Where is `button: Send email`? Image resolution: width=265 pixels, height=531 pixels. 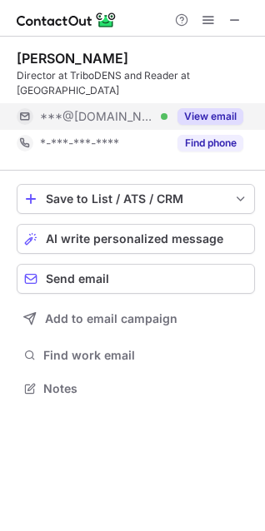
button: Send email is located at coordinates (136, 279).